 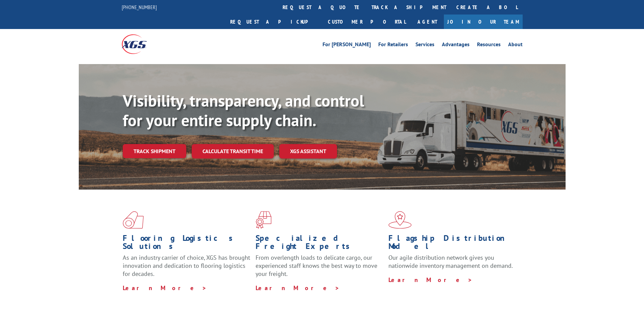 What do you see at coordinates (452, 244) in the screenshot?
I see `h1: Flagship Distribution Model` at bounding box center [452, 244].